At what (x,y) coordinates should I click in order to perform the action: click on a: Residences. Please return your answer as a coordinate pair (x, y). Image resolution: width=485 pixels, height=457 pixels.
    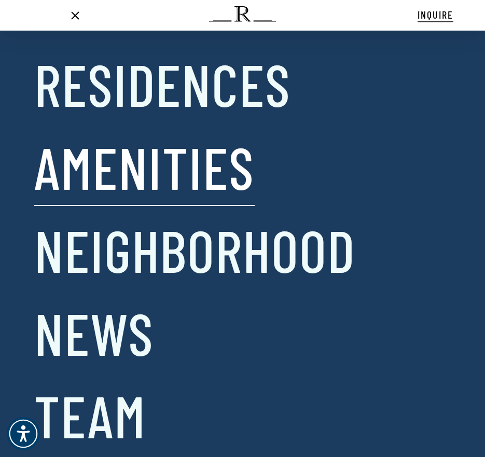
    Looking at the image, I should click on (162, 84).